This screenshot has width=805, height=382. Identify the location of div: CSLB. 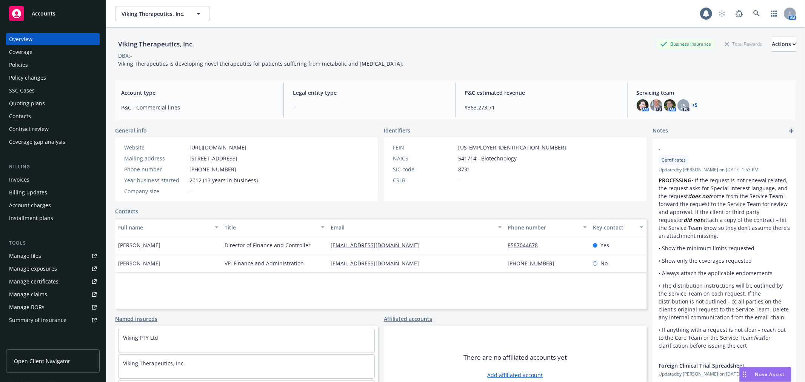
(424, 180).